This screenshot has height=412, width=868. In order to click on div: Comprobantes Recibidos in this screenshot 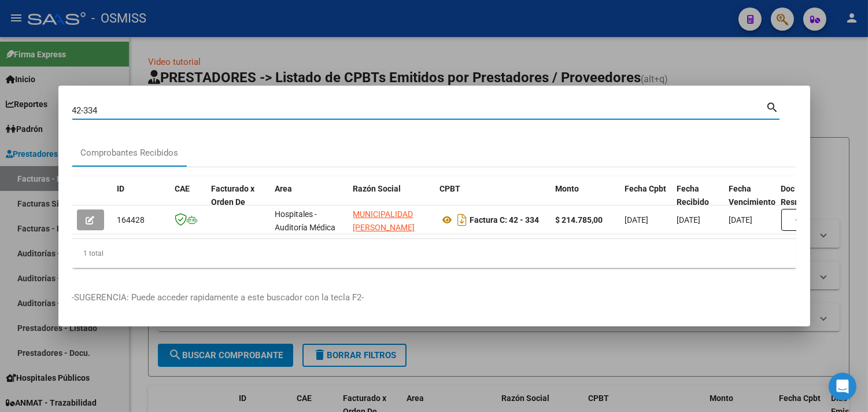, I will do `click(130, 153)`.